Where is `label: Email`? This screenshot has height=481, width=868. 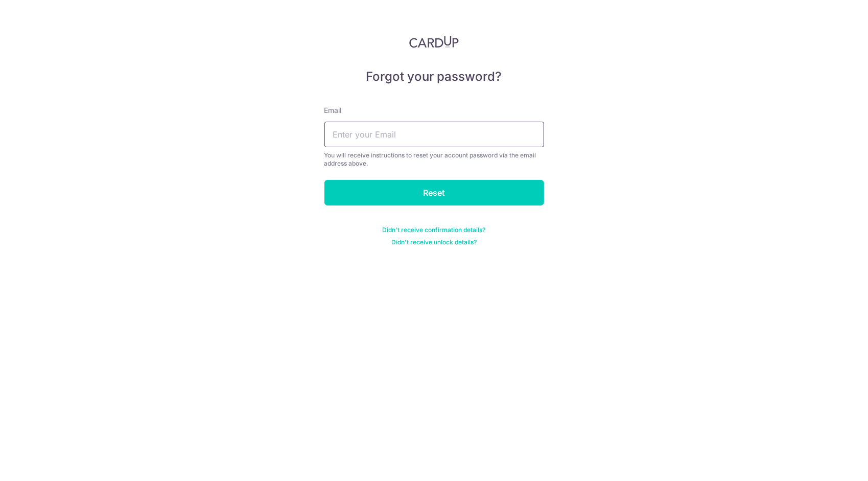
label: Email is located at coordinates (333, 111).